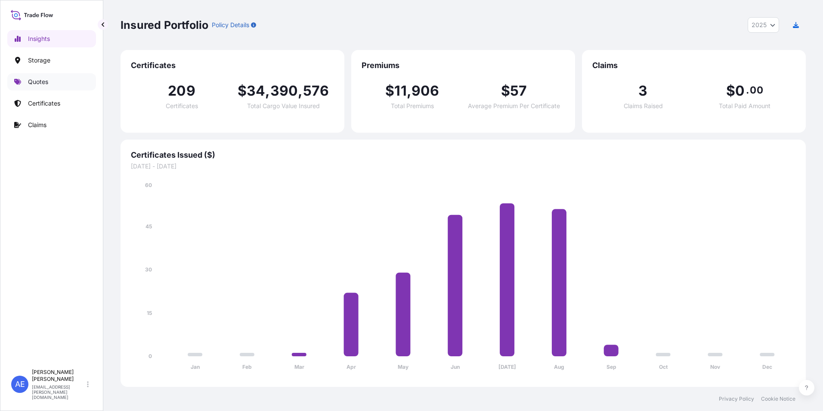 The width and height of the screenshot is (823, 411). I want to click on span: Total Cargo Value Insured, so click(283, 106).